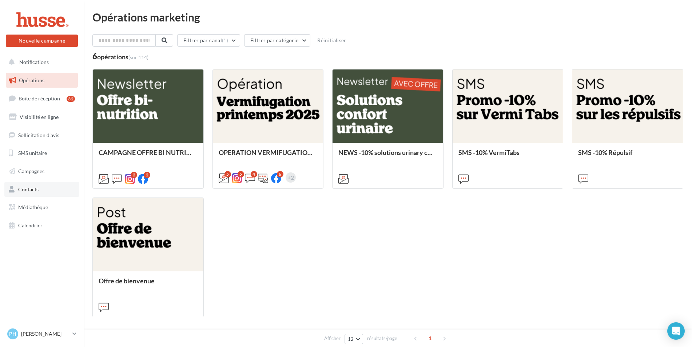 The width and height of the screenshot is (692, 347). Describe the element at coordinates (28, 189) in the screenshot. I see `span: Contacts` at that location.